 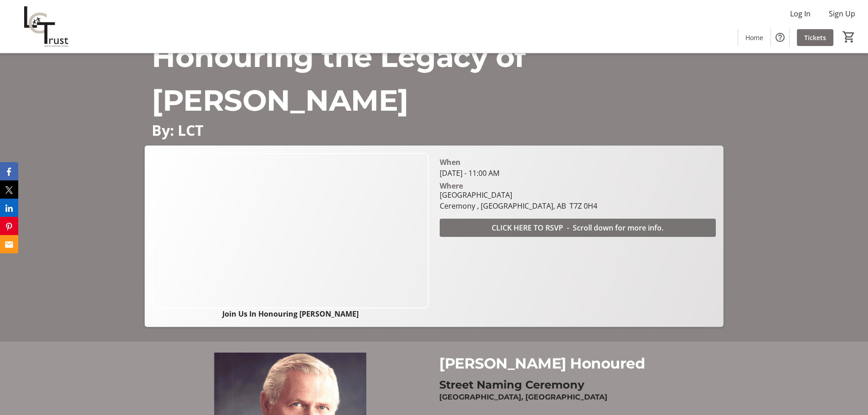 What do you see at coordinates (842, 13) in the screenshot?
I see `button: Sign Up` at bounding box center [842, 13].